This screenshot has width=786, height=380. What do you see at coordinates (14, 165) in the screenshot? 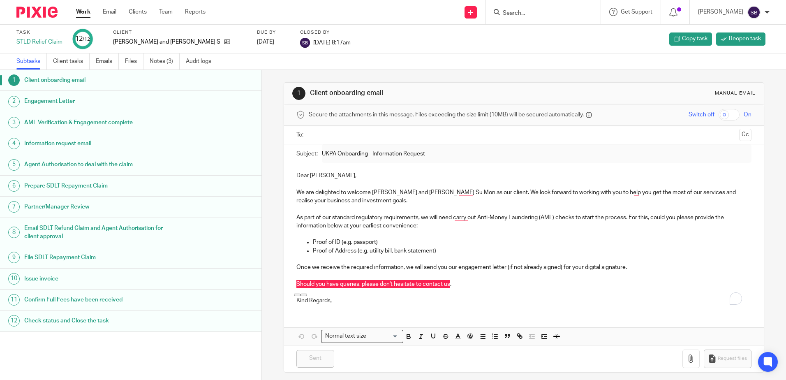
I see `div: 5` at bounding box center [14, 165].